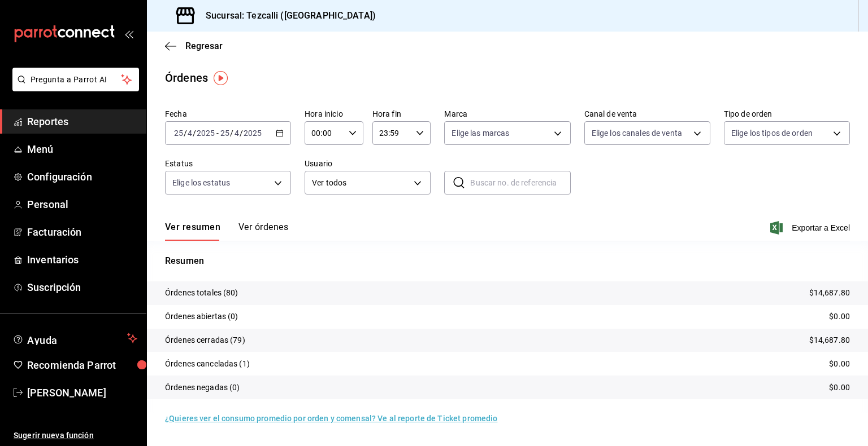 This screenshot has height=446, width=868. I want to click on button: Ver resumen, so click(193, 231).